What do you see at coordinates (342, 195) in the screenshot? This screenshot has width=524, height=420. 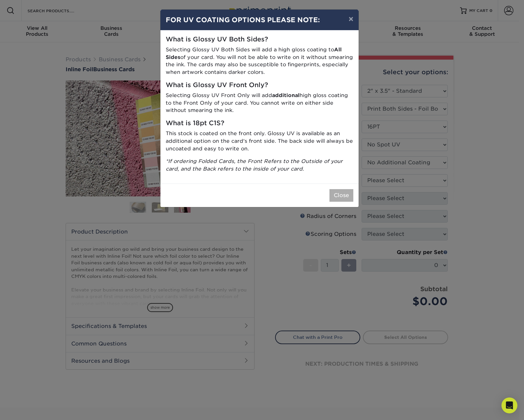 I see `button: Close` at bounding box center [342, 195].